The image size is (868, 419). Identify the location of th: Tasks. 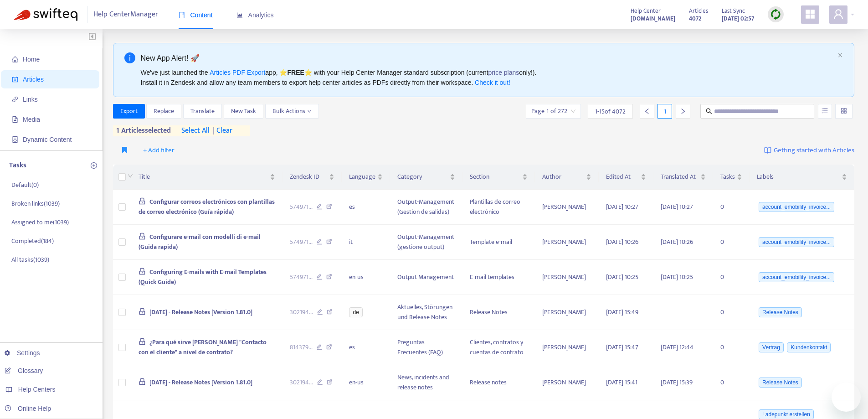
(732, 176).